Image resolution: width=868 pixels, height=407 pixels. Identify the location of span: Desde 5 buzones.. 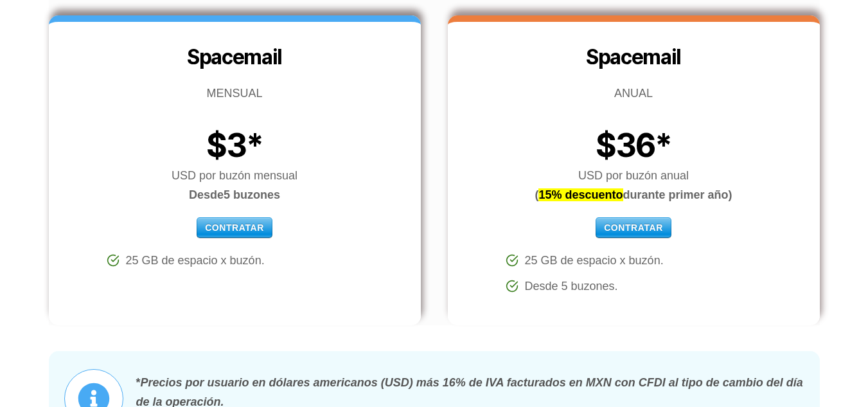
(572, 286).